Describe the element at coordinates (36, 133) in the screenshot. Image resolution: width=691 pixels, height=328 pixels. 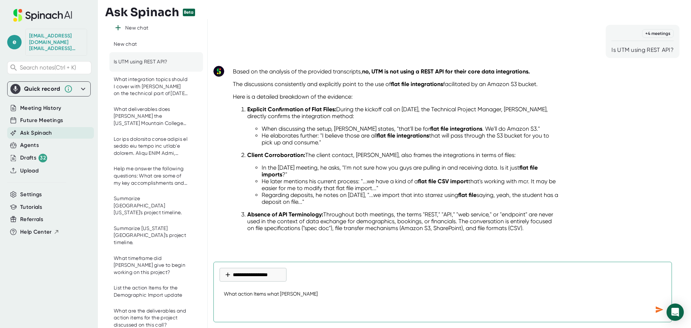
I see `span: Ask Spinach` at that location.